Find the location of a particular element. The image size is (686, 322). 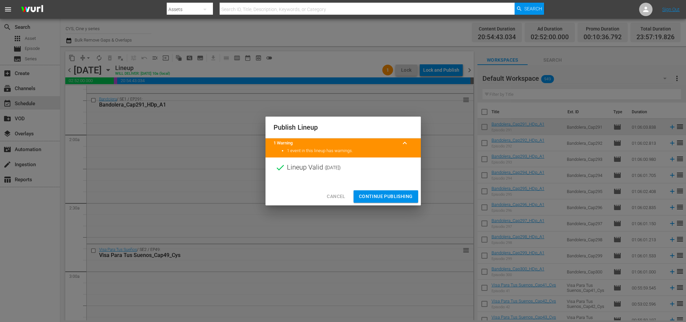

button: keyboard_arrow_up is located at coordinates (405, 143).